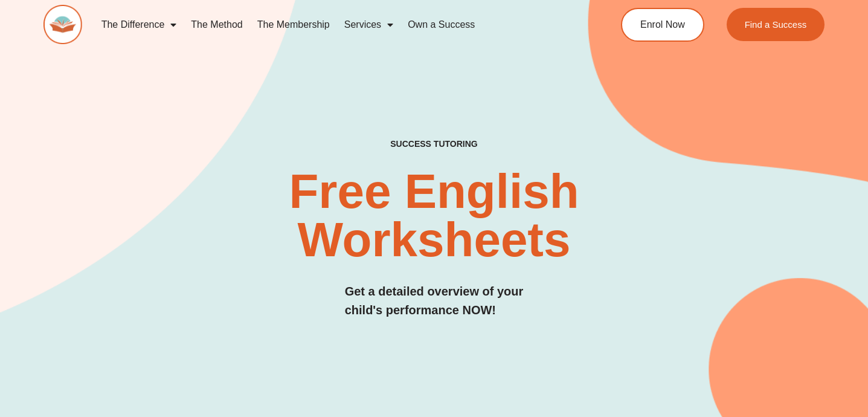  I want to click on a: Enrol Now, so click(662, 25).